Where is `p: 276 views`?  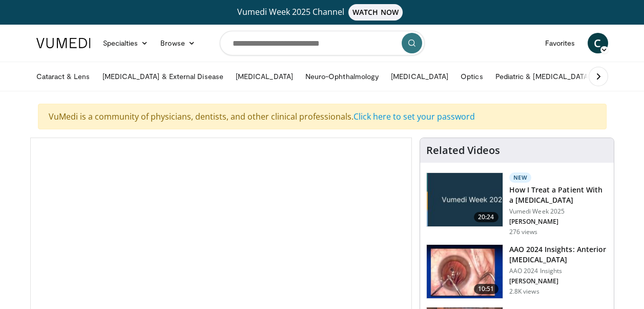
p: 276 views is located at coordinates (524, 232).